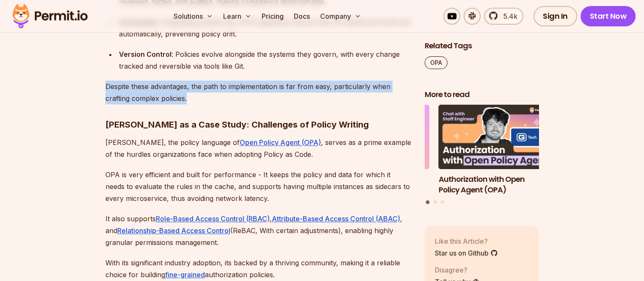 Image resolution: width=644 pixels, height=281 pixels. Describe the element at coordinates (258, 268) in the screenshot. I see `p: With its significant industry adoption, its backed by a thriving community, making it a reliable ...` at that location.